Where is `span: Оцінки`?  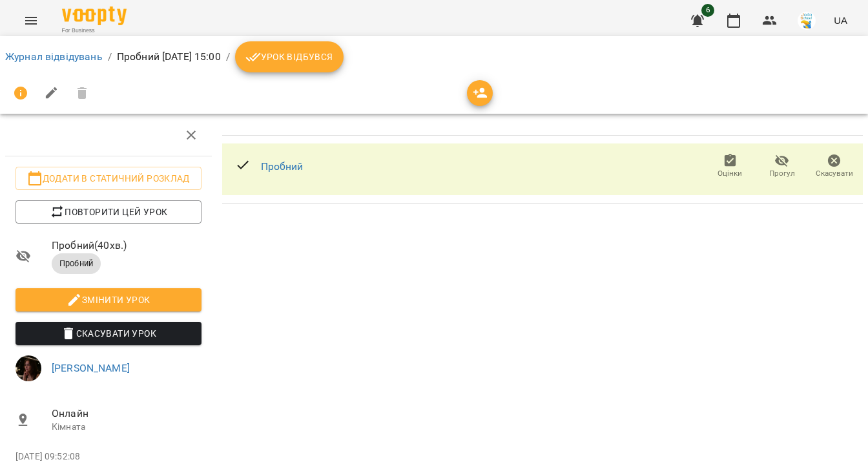 span: Оцінки is located at coordinates (730, 173).